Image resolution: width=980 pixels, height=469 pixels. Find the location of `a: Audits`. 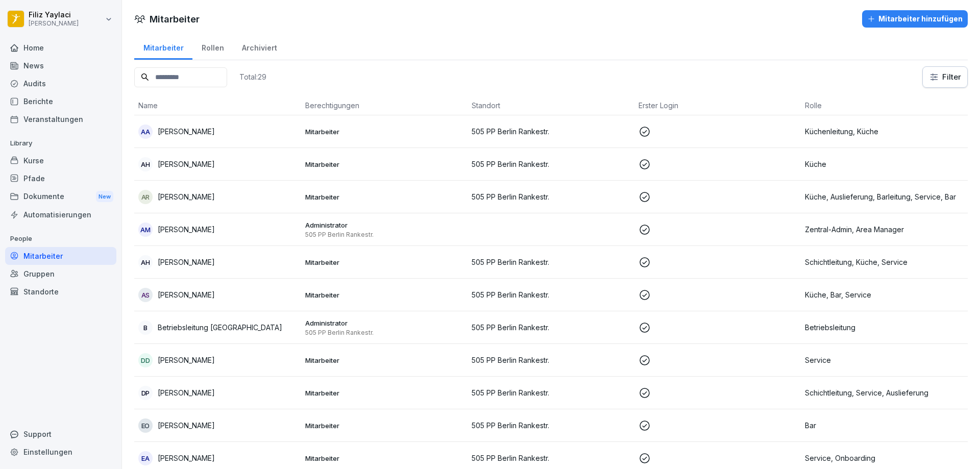

a: Audits is located at coordinates (60, 83).